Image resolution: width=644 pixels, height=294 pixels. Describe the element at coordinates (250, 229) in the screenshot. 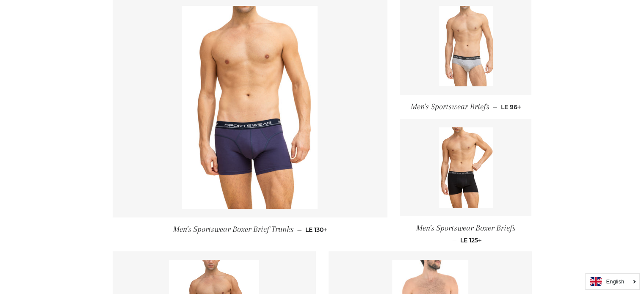

I see `a: Men's Sportswear Boxer Brief Trunks — LE 130` at that location.